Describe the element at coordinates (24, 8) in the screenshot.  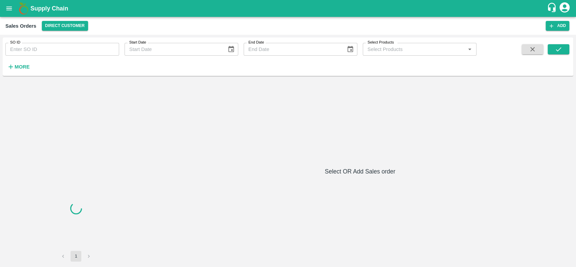
I see `img: logo` at that location.